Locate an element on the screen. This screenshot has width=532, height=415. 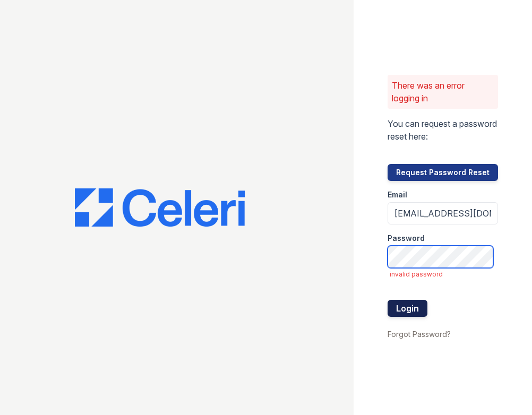
button: Request Password Reset is located at coordinates (443, 172).